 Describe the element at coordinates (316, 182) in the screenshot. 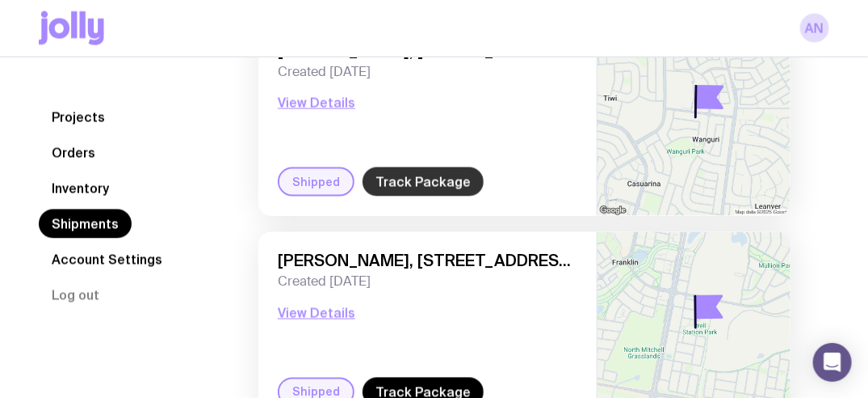

I see `div: Shipped` at that location.